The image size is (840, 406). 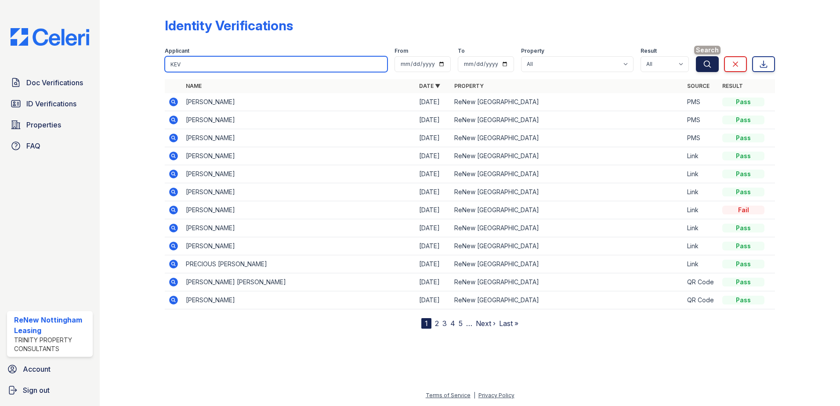 What do you see at coordinates (50, 390) in the screenshot?
I see `button: Sign out` at bounding box center [50, 390].